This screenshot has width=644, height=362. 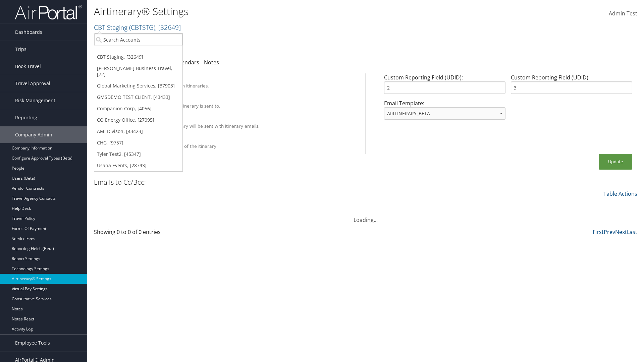 What do you see at coordinates (160, 234) in the screenshot?
I see `div: Showing 0 to 0 of 0 entries` at bounding box center [160, 234].